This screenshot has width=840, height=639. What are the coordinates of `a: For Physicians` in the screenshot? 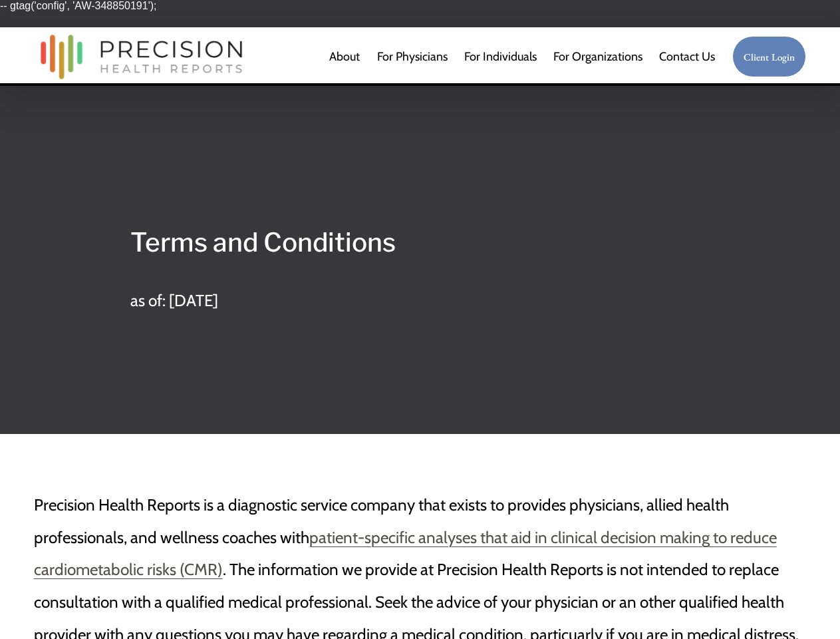 It's located at (412, 56).